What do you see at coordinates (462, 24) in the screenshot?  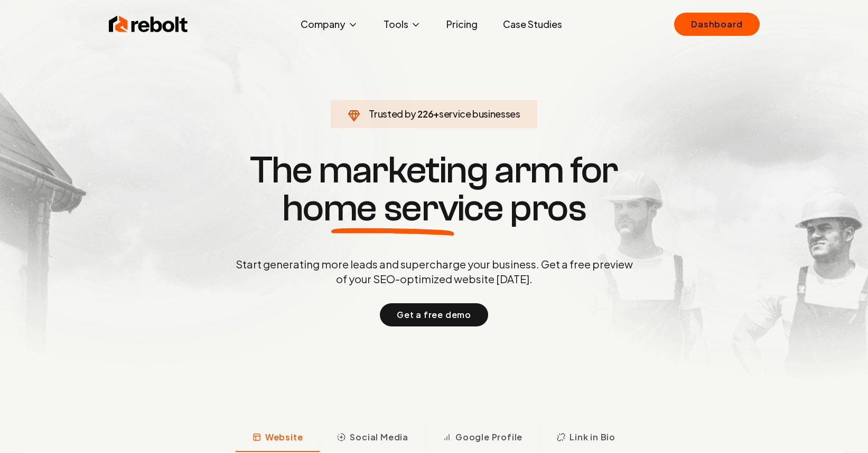 I see `a: Pricing` at bounding box center [462, 24].